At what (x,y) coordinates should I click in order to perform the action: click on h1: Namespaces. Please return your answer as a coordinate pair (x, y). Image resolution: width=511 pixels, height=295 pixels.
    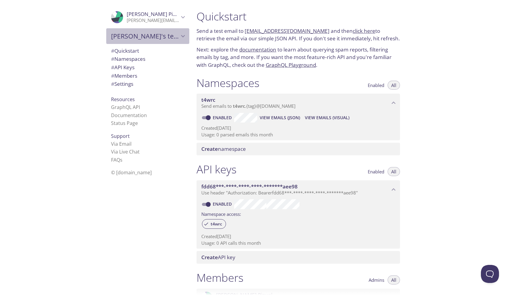
    Looking at the image, I should click on (228, 83).